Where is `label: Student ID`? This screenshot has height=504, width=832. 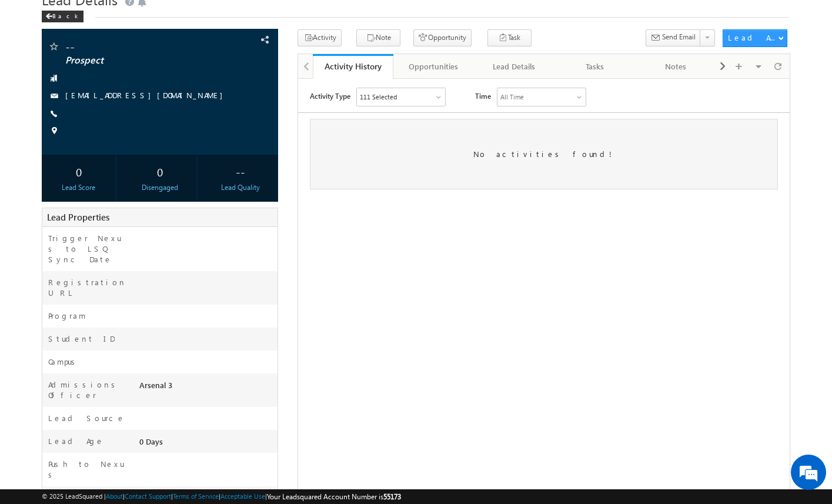
label: Student ID is located at coordinates (81, 339).